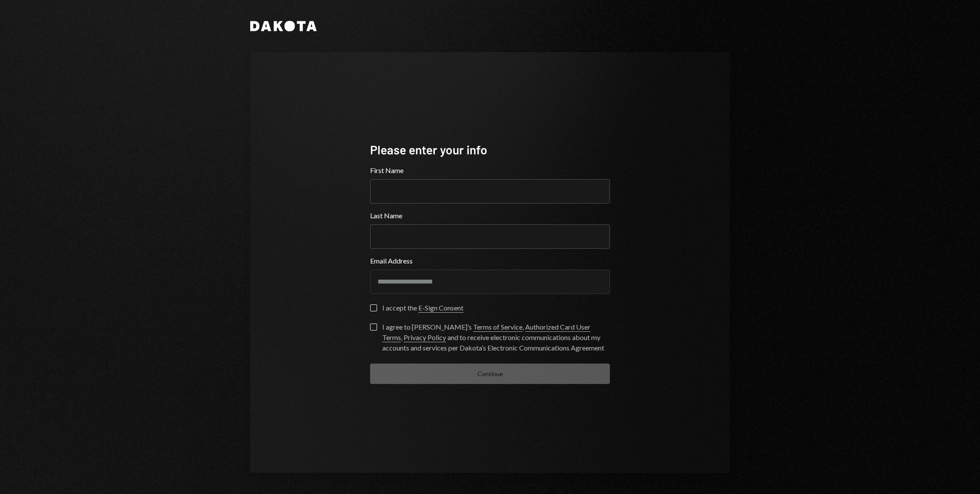  Describe the element at coordinates (425, 337) in the screenshot. I see `a: Privacy Policy` at that location.